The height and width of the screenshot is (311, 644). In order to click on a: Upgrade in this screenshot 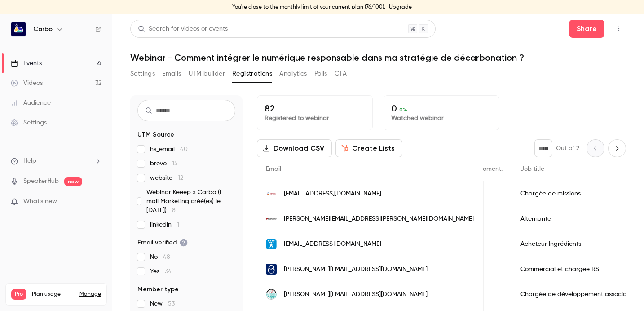, I will do `click(400, 7)`.